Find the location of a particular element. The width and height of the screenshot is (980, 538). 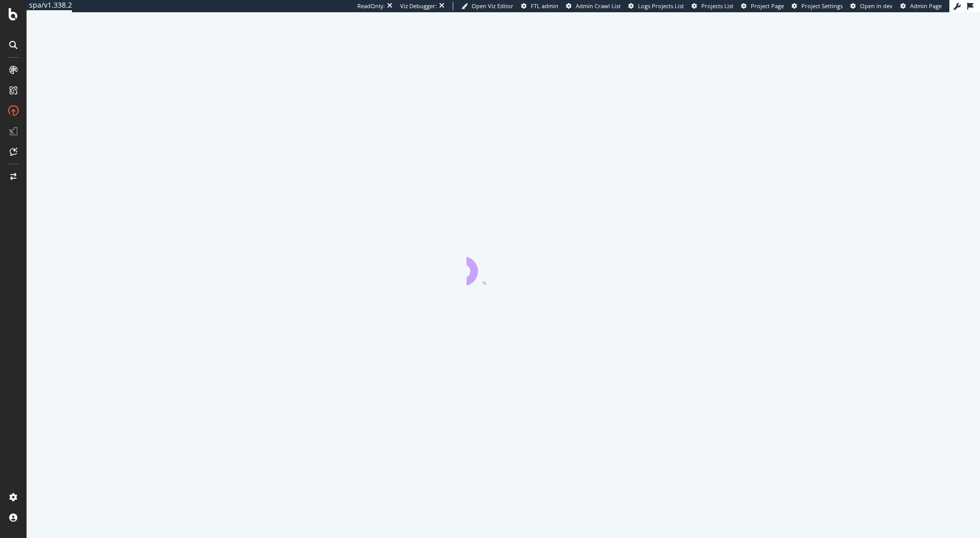

a: Projects List is located at coordinates (713, 6).